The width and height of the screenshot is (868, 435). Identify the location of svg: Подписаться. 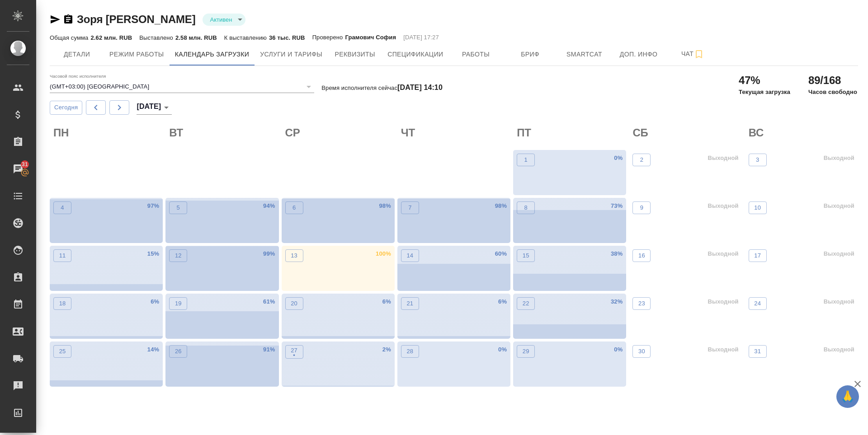
(699, 54).